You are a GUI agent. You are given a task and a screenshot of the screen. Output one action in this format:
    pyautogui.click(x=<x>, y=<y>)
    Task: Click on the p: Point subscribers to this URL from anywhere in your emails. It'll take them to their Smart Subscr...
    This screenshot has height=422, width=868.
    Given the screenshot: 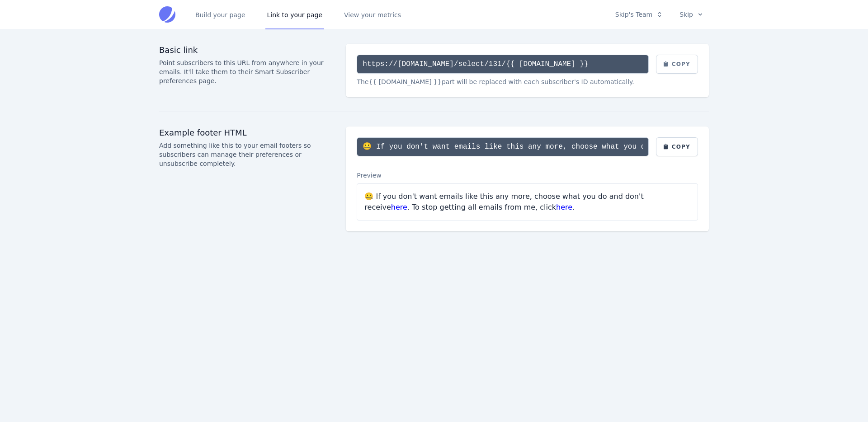 What is the action you would take?
    pyautogui.click(x=247, y=72)
    